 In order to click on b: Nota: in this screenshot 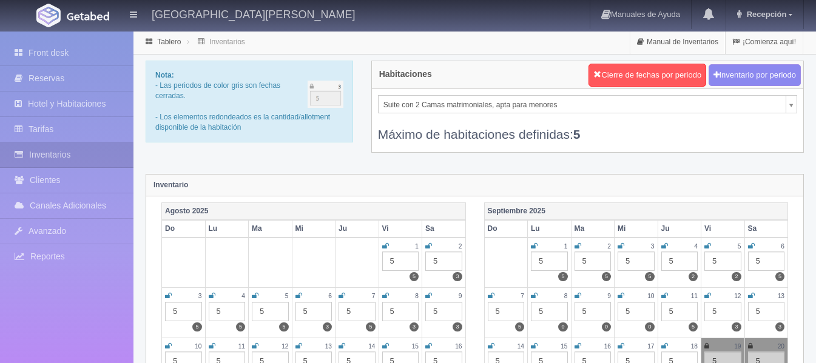, I will do `click(164, 75)`.